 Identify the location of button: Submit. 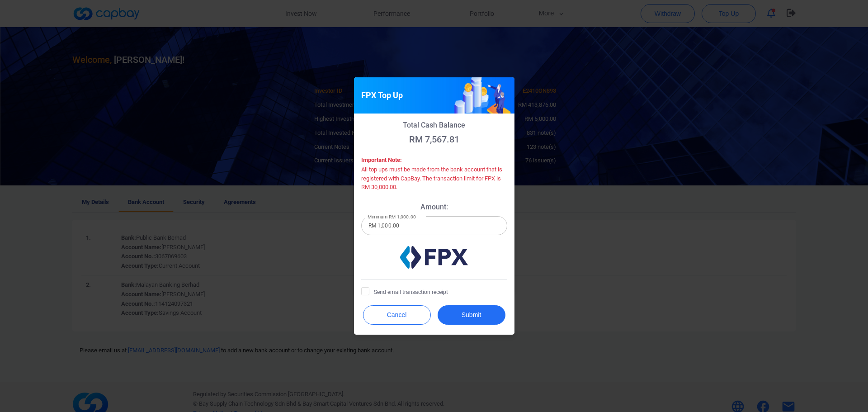
(472, 315).